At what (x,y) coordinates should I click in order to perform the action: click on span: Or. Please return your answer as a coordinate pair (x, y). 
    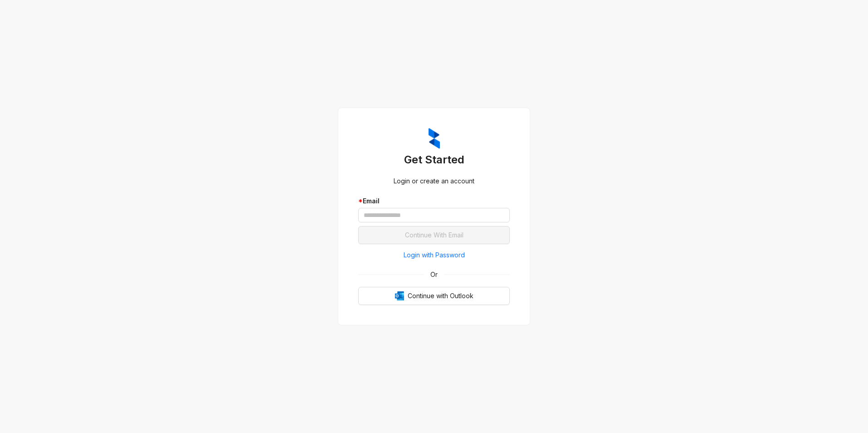
    Looking at the image, I should click on (434, 275).